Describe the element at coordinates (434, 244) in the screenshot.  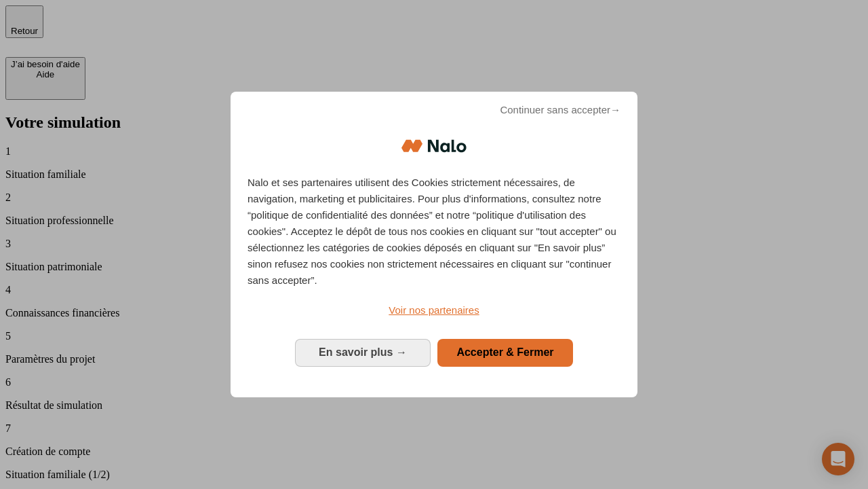
I see `div: Bienvenue chez Nalo Gestion du consentement` at that location.